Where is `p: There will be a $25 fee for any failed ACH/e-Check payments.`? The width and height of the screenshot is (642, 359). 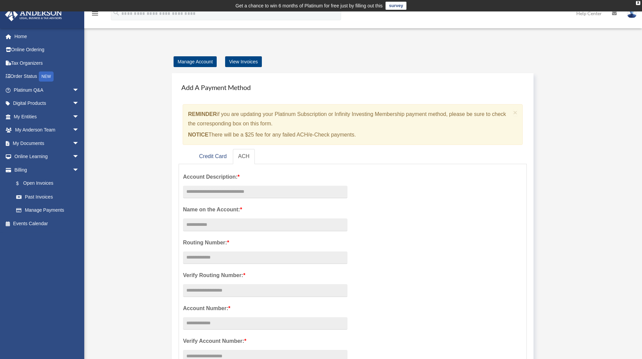 p: There will be a $25 fee for any failed ACH/e-Check payments. is located at coordinates (349, 135).